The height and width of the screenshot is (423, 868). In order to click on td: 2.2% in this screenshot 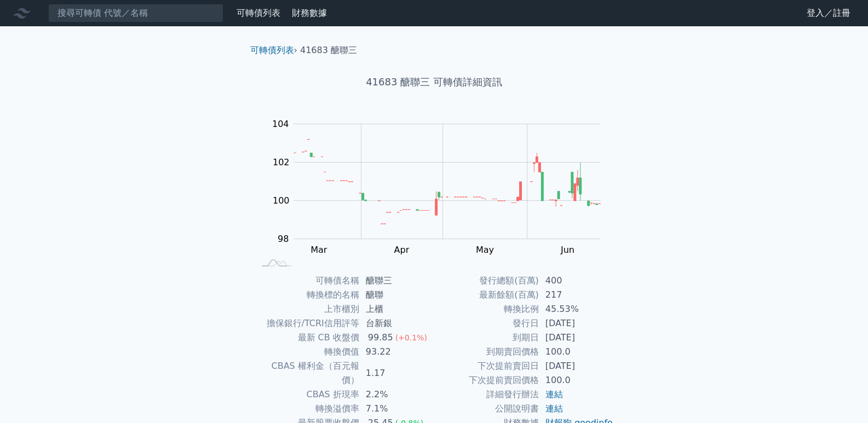, I will do `click(396, 395)`.